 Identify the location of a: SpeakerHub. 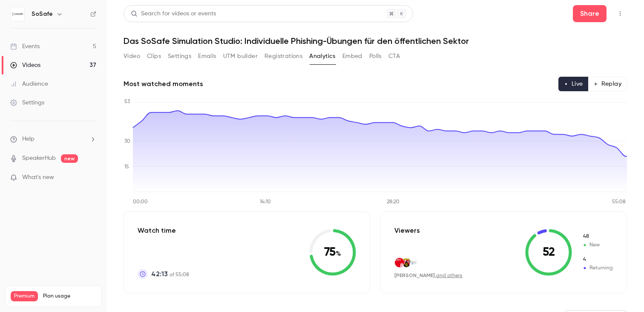
(39, 158).